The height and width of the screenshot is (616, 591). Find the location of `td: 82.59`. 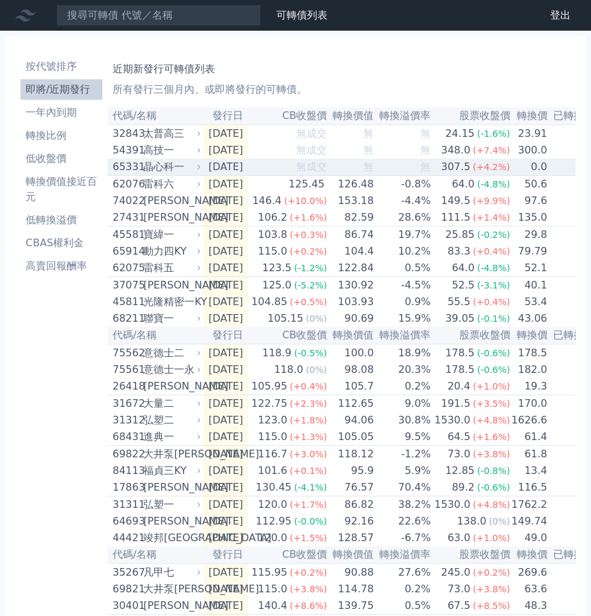

td: 82.59 is located at coordinates (350, 217).